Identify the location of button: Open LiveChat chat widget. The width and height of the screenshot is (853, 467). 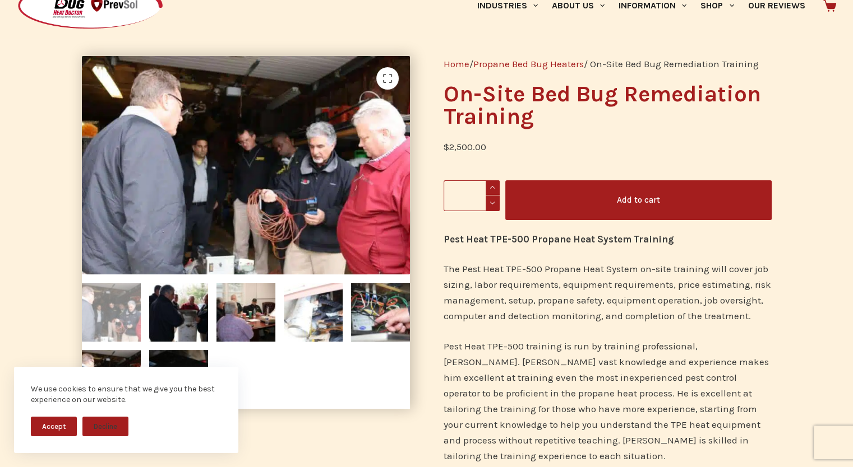
(26, 21).